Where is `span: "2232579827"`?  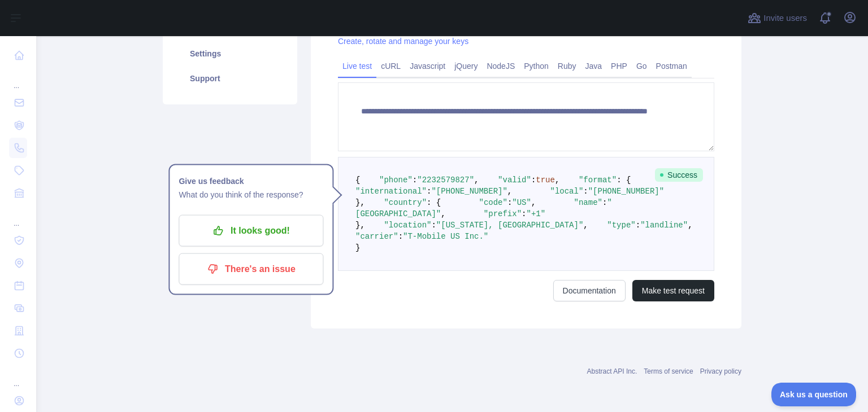
span: "2232579827" is located at coordinates (445, 180).